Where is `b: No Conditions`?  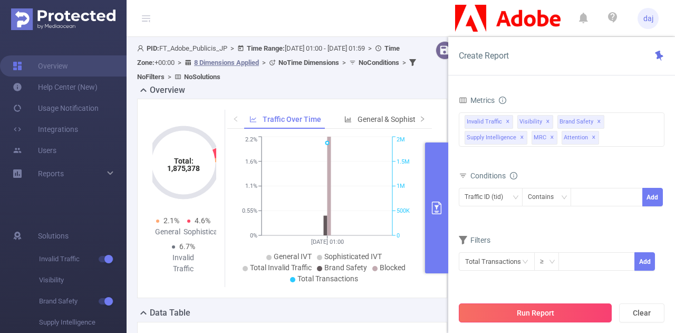
b: No Conditions is located at coordinates (379, 62).